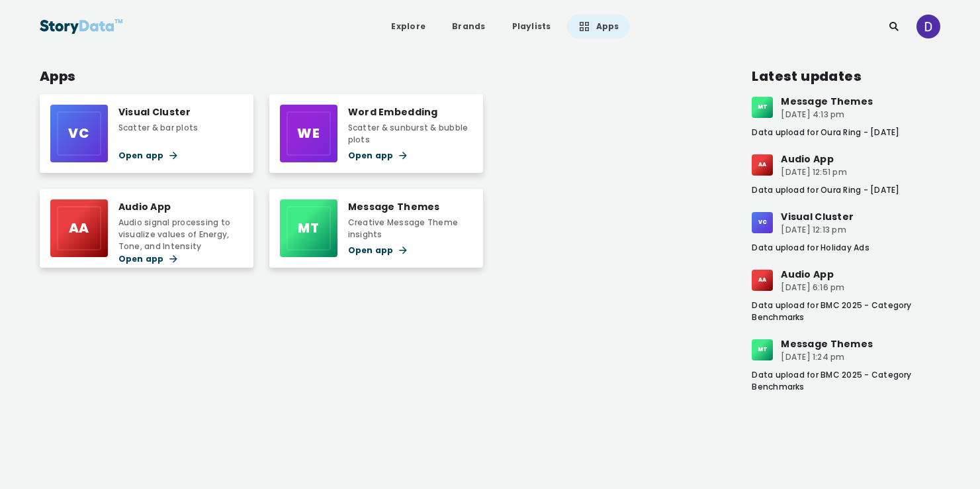 This screenshot has height=489, width=980. What do you see at coordinates (374, 76) in the screenshot?
I see `div: Apps` at bounding box center [374, 76].